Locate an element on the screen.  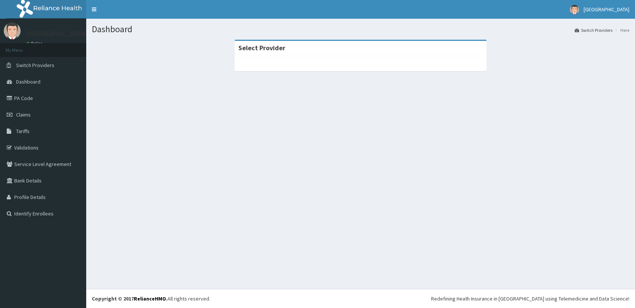
span: Claims is located at coordinates (23, 115).